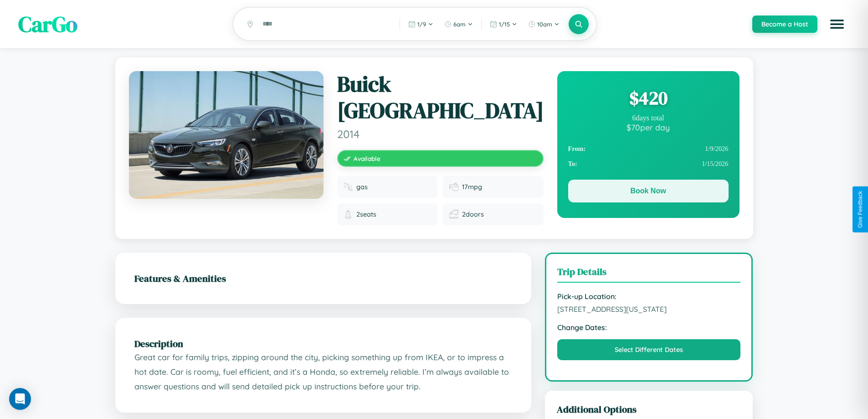 The image size is (868, 419). What do you see at coordinates (458, 24) in the screenshot?
I see `button: 6am` at bounding box center [458, 24].